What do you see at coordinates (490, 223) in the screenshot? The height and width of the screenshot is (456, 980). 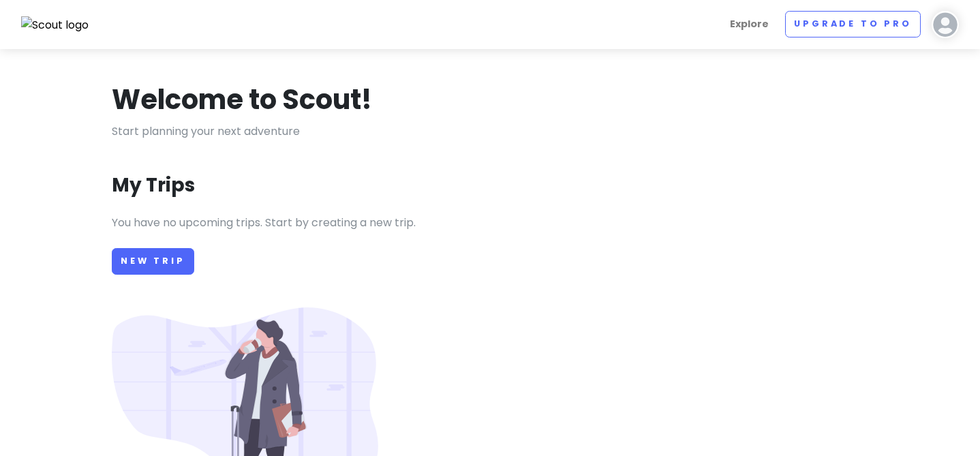 I see `p: You have no upcoming trips. Start by creating a new trip.` at bounding box center [490, 223].